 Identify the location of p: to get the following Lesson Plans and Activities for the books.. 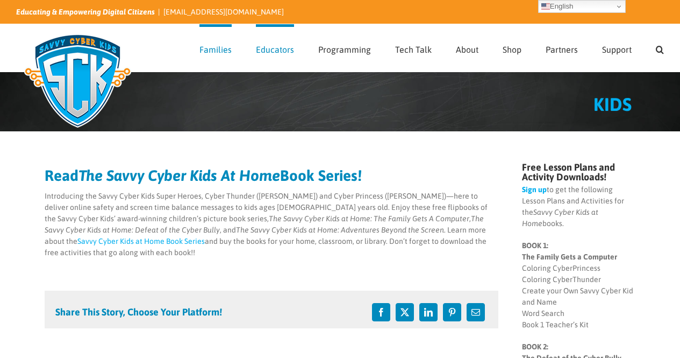
(579, 206).